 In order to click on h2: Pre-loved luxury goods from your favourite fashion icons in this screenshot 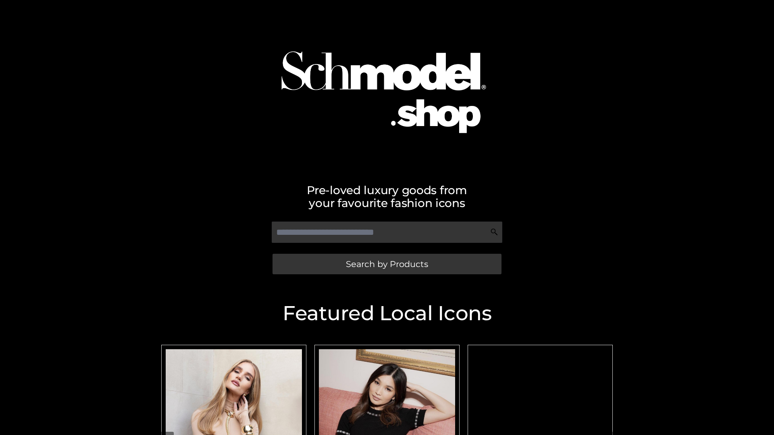, I will do `click(387, 197)`.